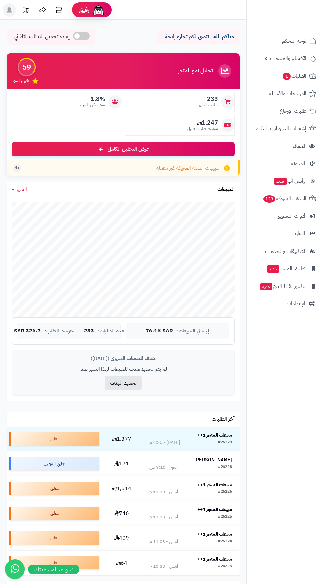 This screenshot has width=324, height=584. Describe the element at coordinates (285, 94) in the screenshot. I see `a: المراجعات والأسئلة` at that location.